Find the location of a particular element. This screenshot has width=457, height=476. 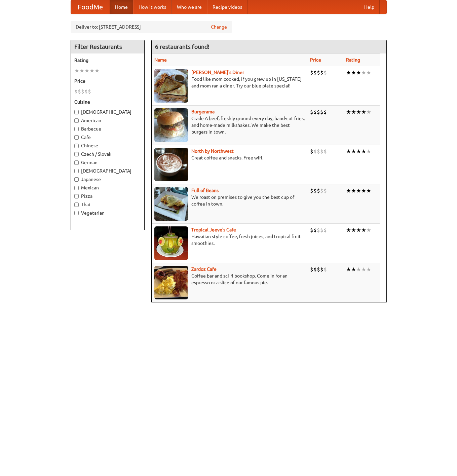

a: Burgerama is located at coordinates (203, 112).